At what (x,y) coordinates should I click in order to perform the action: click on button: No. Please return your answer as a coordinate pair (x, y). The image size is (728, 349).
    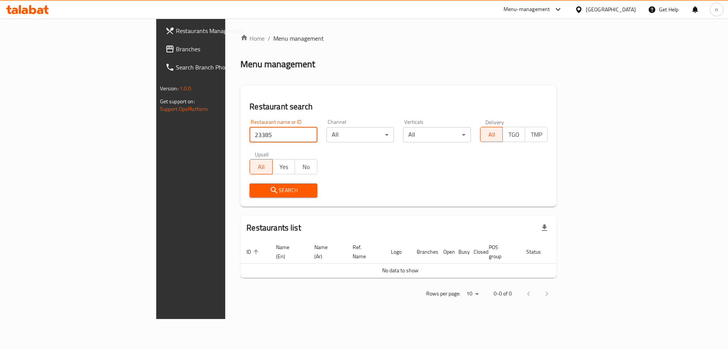
    Looking at the image, I should click on (306, 166).